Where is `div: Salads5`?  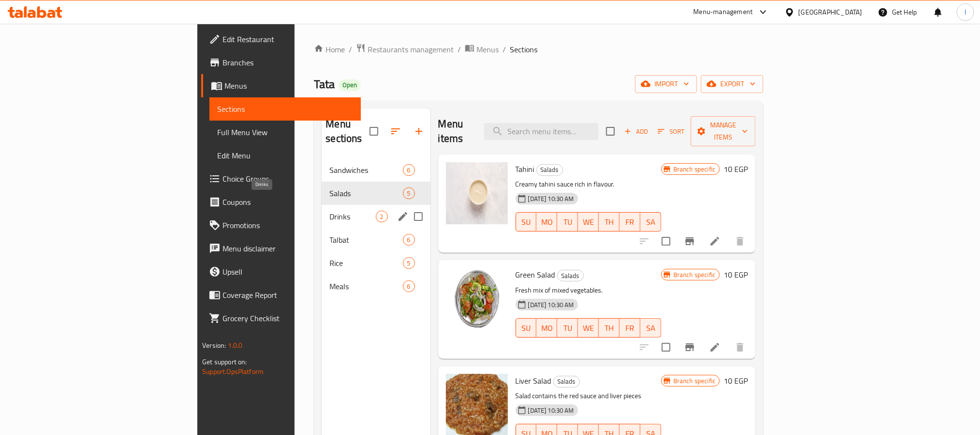
div: Salads5 is located at coordinates (376, 193).